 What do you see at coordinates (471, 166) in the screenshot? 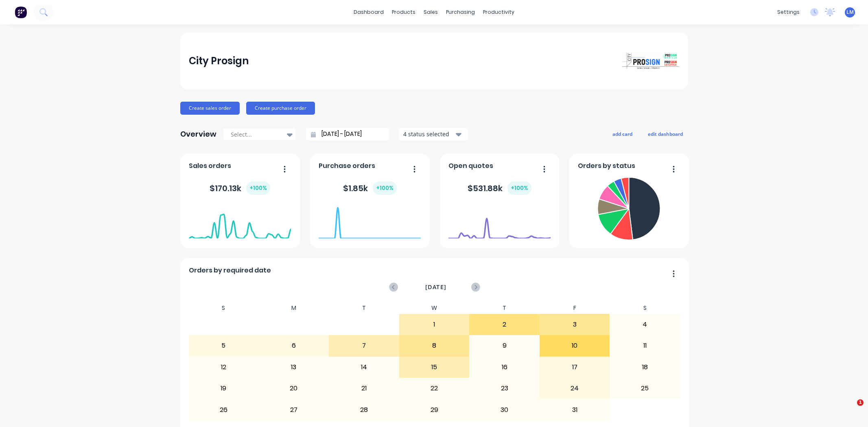
I see `span: Open quotes` at bounding box center [471, 166].